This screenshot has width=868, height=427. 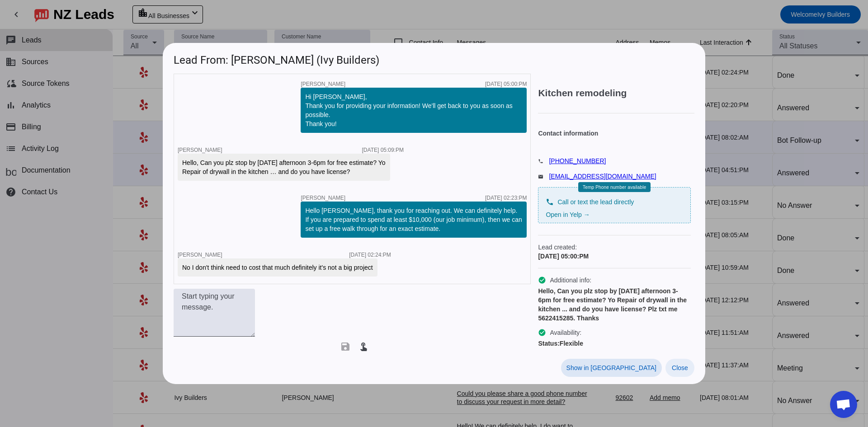 I want to click on mat-icon: touch_app, so click(x=363, y=347).